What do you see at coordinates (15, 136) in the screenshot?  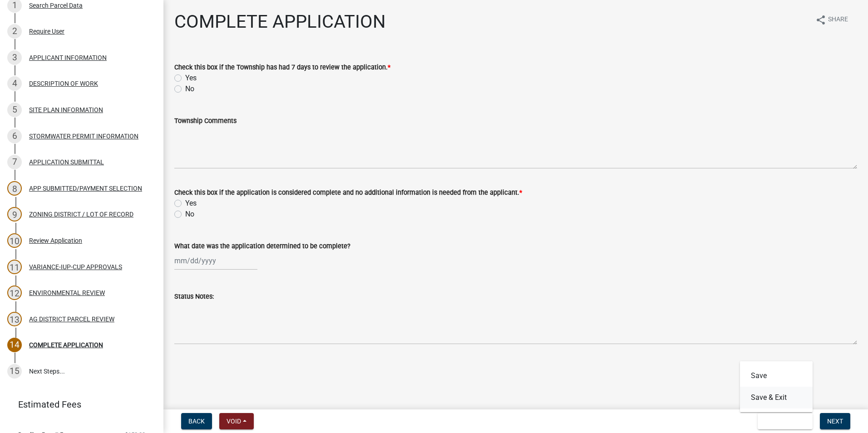 I see `div: 6` at bounding box center [15, 136].